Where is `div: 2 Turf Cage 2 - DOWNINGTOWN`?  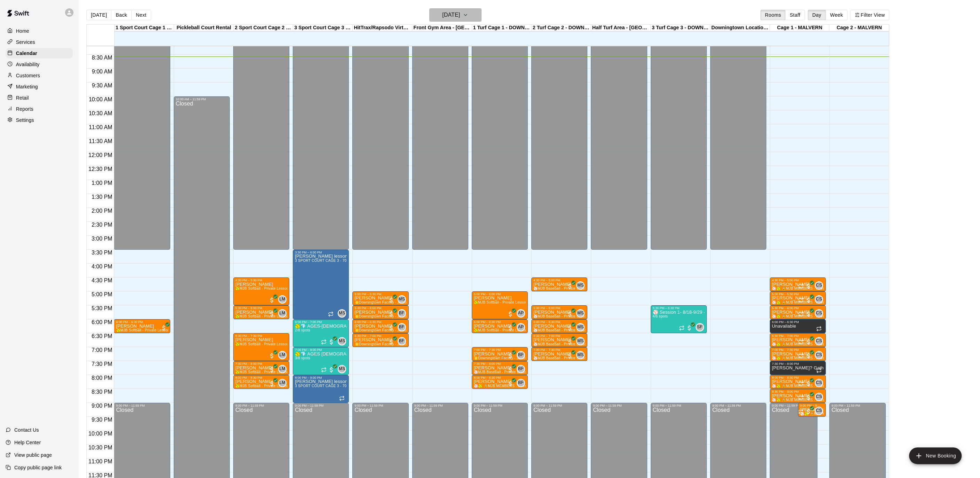
div: 2 Turf Cage 2 - DOWNINGTOWN is located at coordinates (561, 28).